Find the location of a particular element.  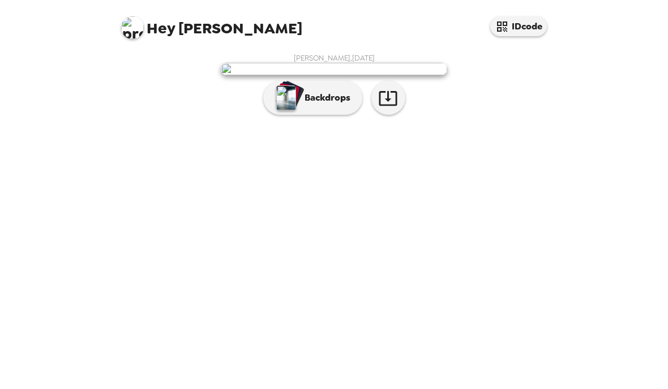

img: profile pic is located at coordinates (132, 28).